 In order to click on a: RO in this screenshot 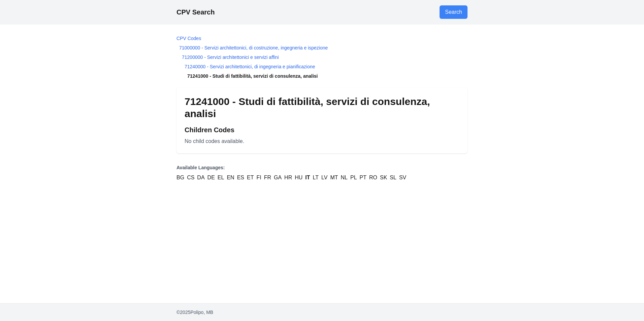, I will do `click(373, 177)`.